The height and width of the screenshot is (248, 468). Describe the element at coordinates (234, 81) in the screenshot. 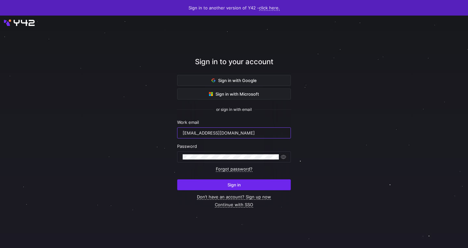

I see `span: Sign in with Google` at that location.